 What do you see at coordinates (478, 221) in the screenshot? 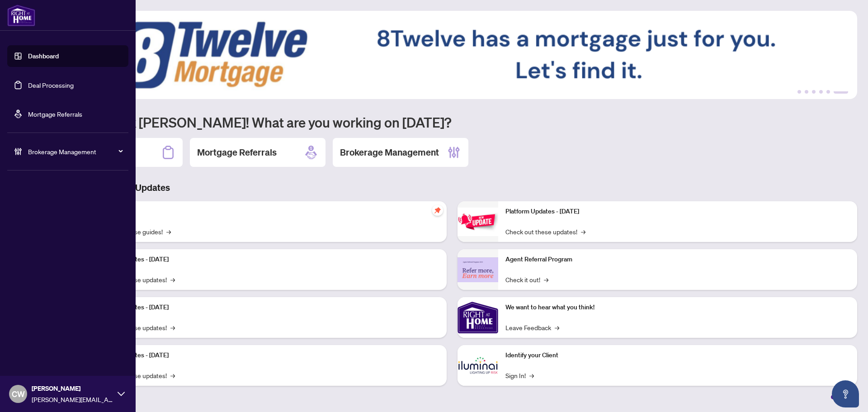
I see `img: Platform Updates - June 23, 2025` at bounding box center [478, 221].